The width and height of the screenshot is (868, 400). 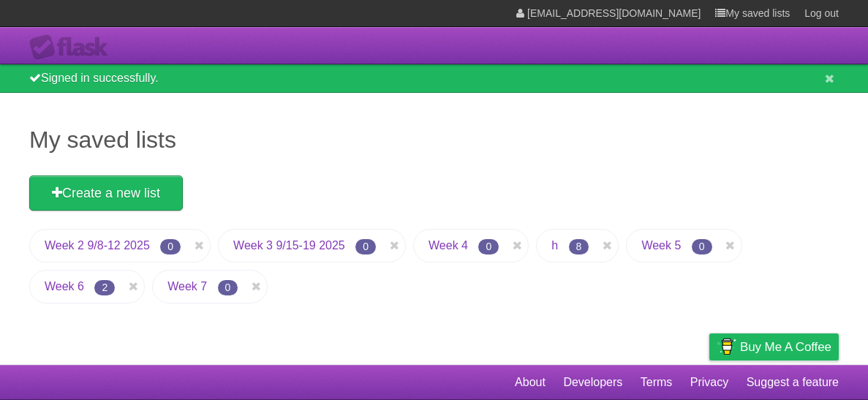 What do you see at coordinates (106, 194) in the screenshot?
I see `a: Create a new list` at bounding box center [106, 194].